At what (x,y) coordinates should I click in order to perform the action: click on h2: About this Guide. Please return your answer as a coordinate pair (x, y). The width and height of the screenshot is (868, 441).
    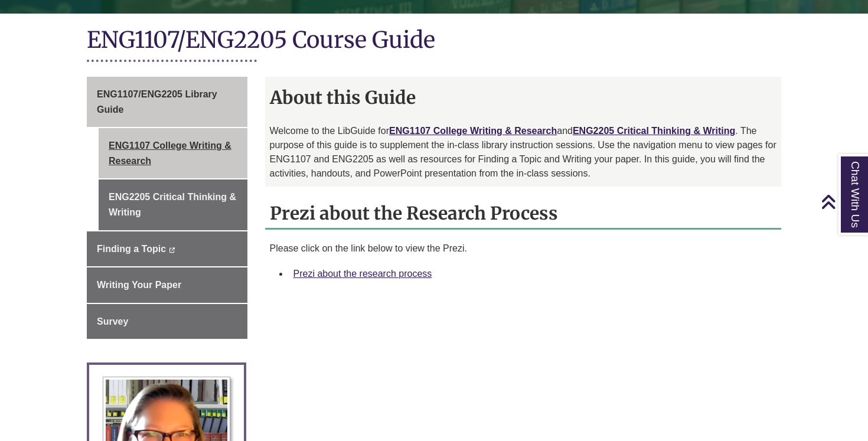
    Looking at the image, I should click on (523, 97).